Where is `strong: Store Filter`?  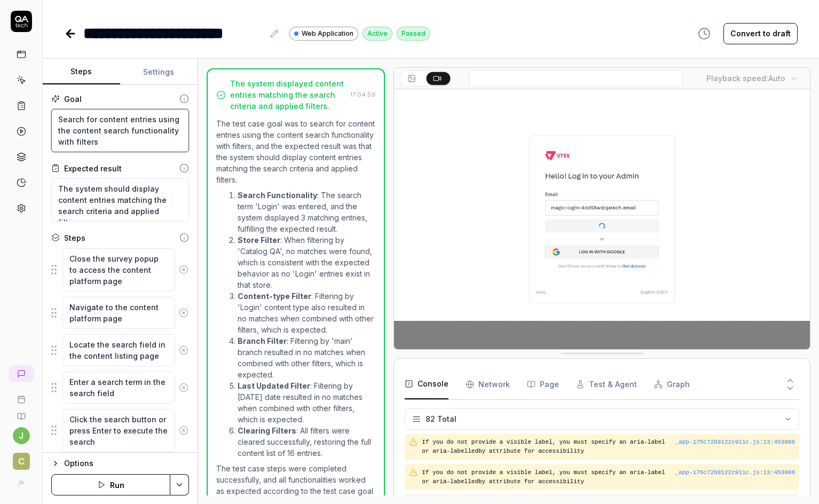 strong: Store Filter is located at coordinates (259, 240).